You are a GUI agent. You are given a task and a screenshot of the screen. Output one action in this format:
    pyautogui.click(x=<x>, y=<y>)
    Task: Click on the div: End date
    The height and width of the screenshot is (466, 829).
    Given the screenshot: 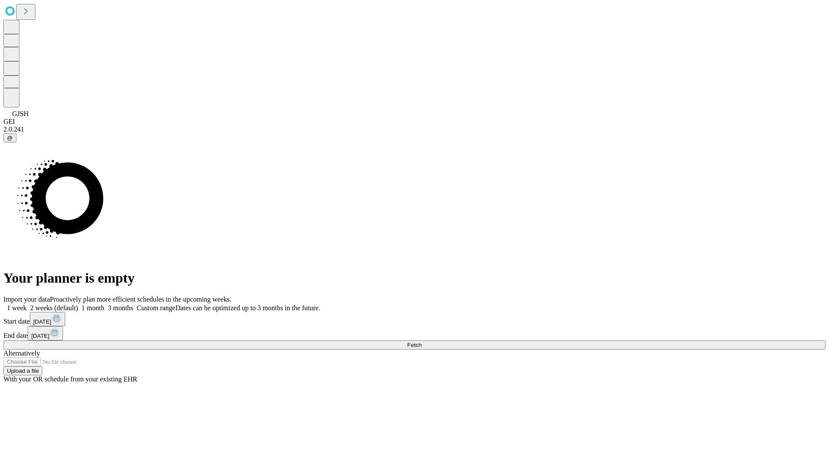 What is the action you would take?
    pyautogui.click(x=414, y=333)
    